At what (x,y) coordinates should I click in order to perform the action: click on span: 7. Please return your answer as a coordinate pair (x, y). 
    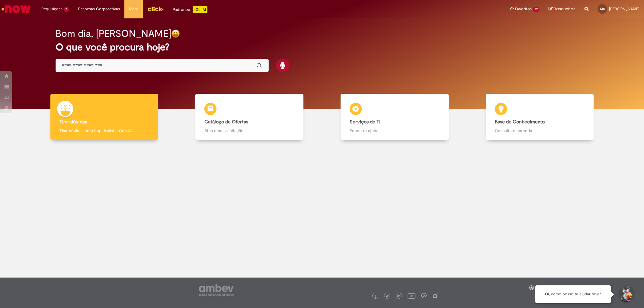
    Looking at the image, I should click on (66, 10).